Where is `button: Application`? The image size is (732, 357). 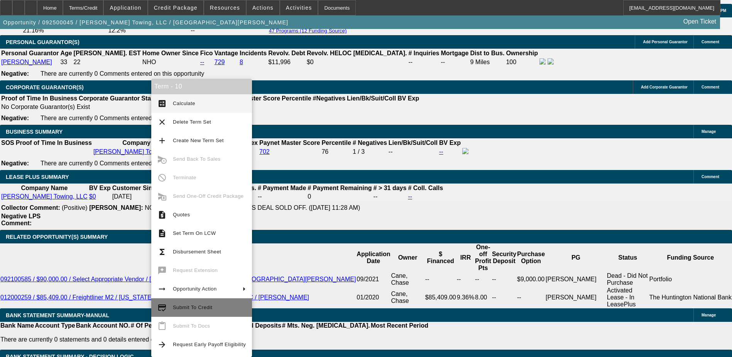 button: Application is located at coordinates (125, 8).